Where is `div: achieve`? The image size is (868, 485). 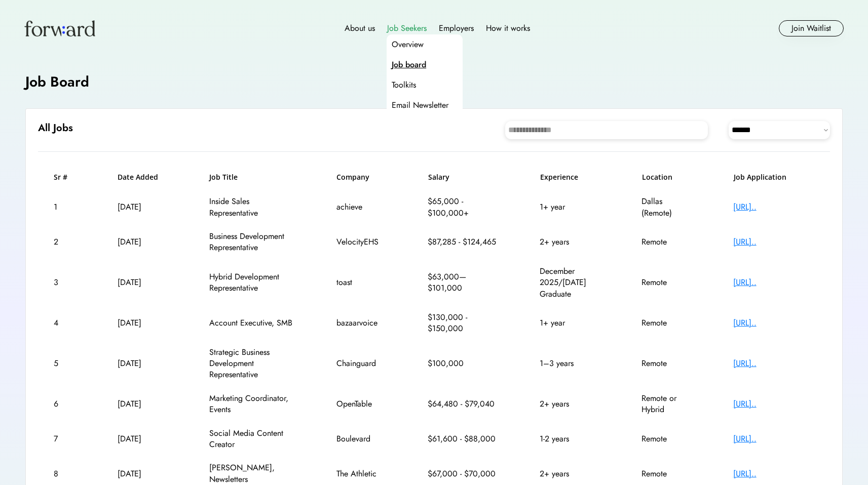
div: achieve is located at coordinates (362, 207).